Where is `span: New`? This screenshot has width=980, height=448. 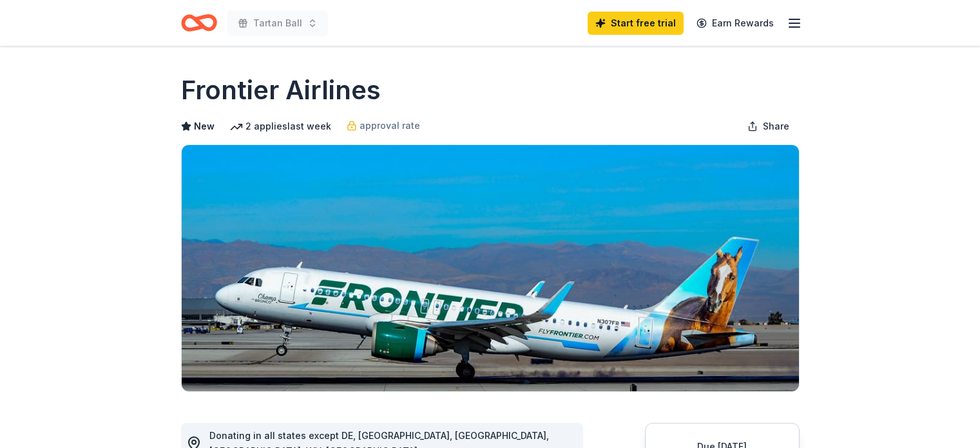
span: New is located at coordinates (204, 127).